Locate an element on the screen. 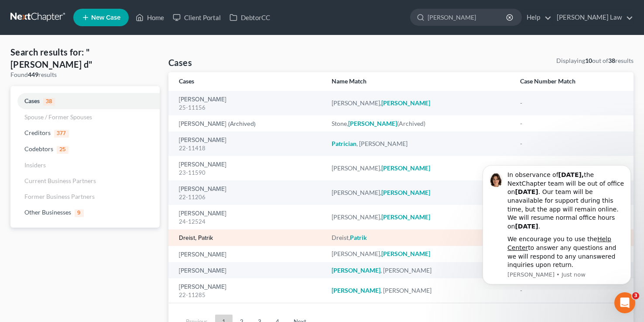 The width and height of the screenshot is (644, 322). span: Current Business Partners is located at coordinates (60, 180).